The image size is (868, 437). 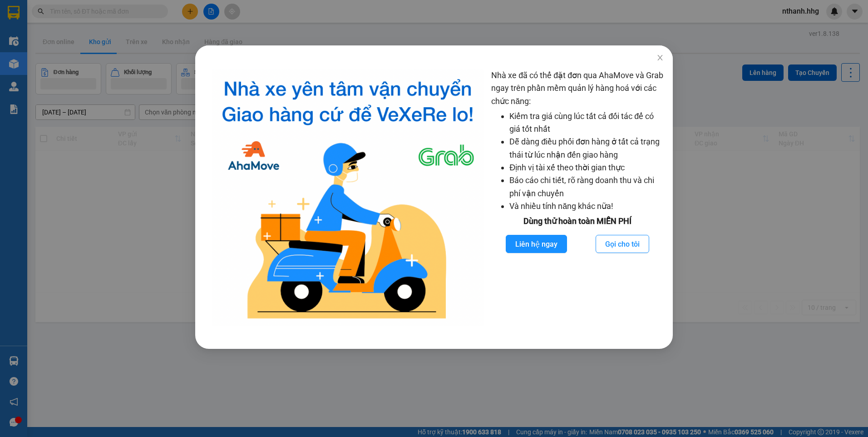 What do you see at coordinates (586, 148) in the screenshot?
I see `li: Dễ dàng điều phối đơn hàng ở tất cả trạng thái từ lúc nhận đến giao hàng` at bounding box center [586, 148].